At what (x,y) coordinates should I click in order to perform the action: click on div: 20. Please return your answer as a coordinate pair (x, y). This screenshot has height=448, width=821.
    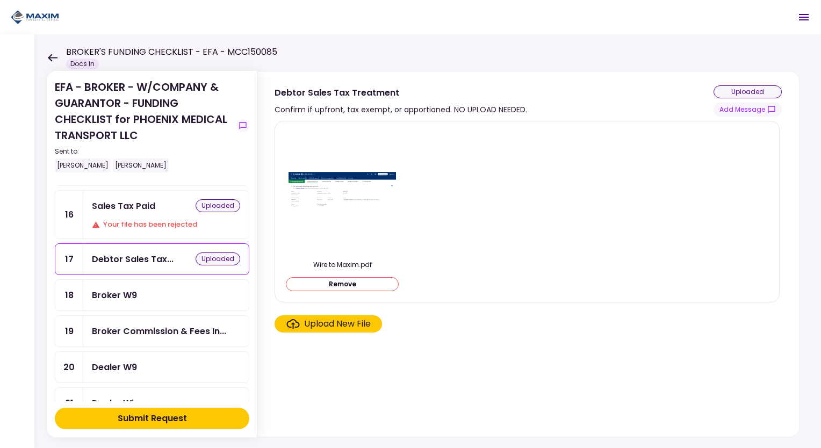
    Looking at the image, I should click on (69, 367).